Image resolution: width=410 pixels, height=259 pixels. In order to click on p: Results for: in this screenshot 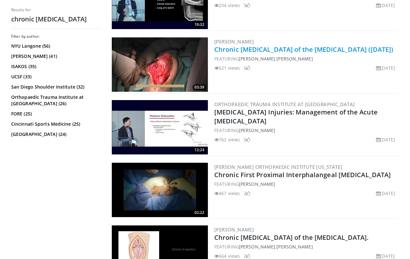, I will do `click(56, 10)`.